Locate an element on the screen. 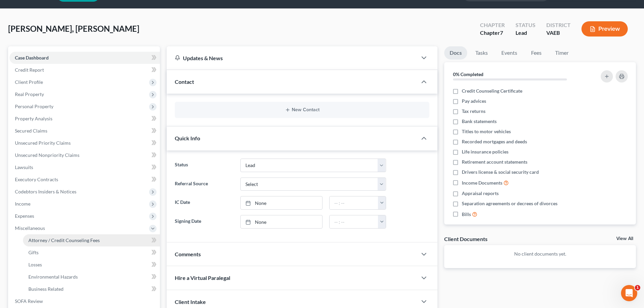  div: Lead is located at coordinates (525, 33).